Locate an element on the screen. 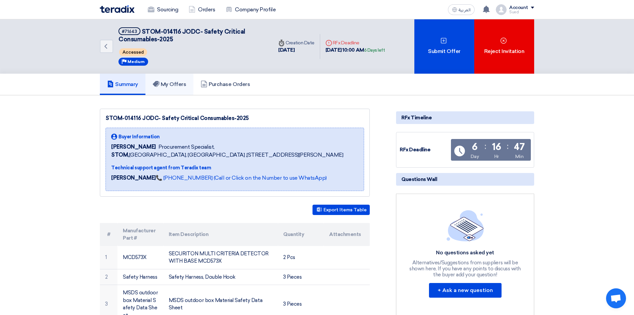 The image size is (634, 315). span: Procurement Specialist, is located at coordinates (187, 147).